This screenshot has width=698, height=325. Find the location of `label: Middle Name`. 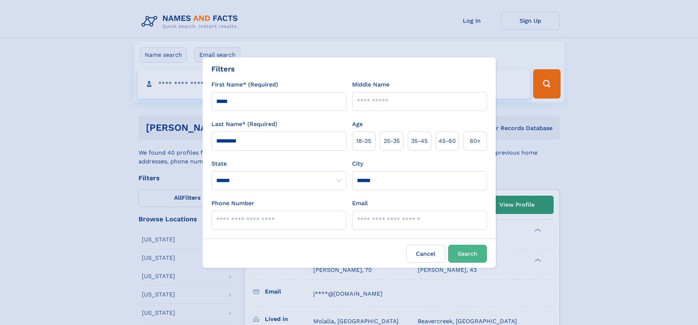

label: Middle Name is located at coordinates (371, 85).